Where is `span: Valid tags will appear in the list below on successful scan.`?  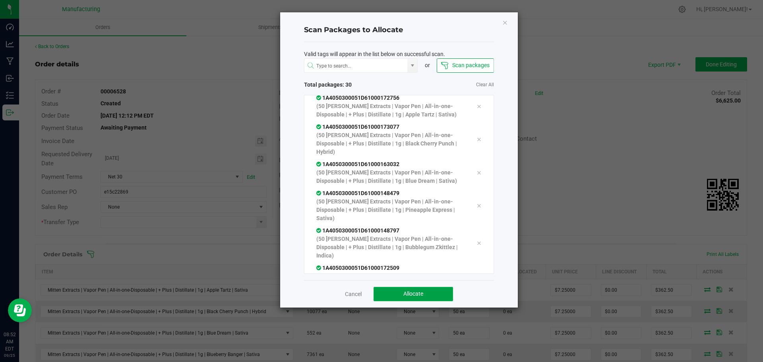
span: Valid tags will appear in the list below on successful scan. is located at coordinates (375, 54).